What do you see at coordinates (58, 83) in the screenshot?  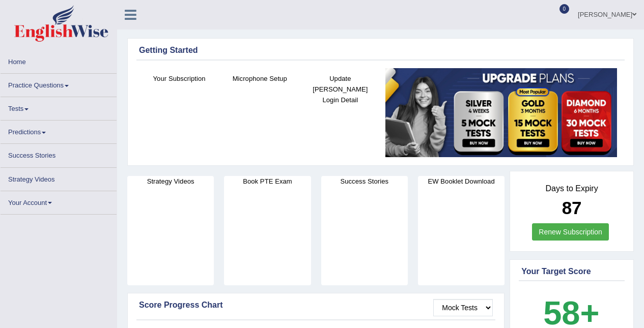 I see `a: Practice Questions` at bounding box center [58, 83].